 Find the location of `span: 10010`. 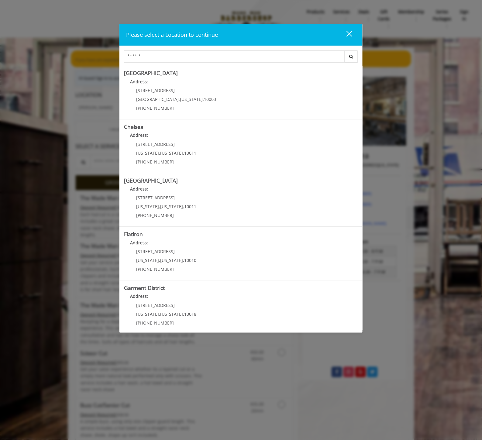

span: 10010 is located at coordinates (190, 260).